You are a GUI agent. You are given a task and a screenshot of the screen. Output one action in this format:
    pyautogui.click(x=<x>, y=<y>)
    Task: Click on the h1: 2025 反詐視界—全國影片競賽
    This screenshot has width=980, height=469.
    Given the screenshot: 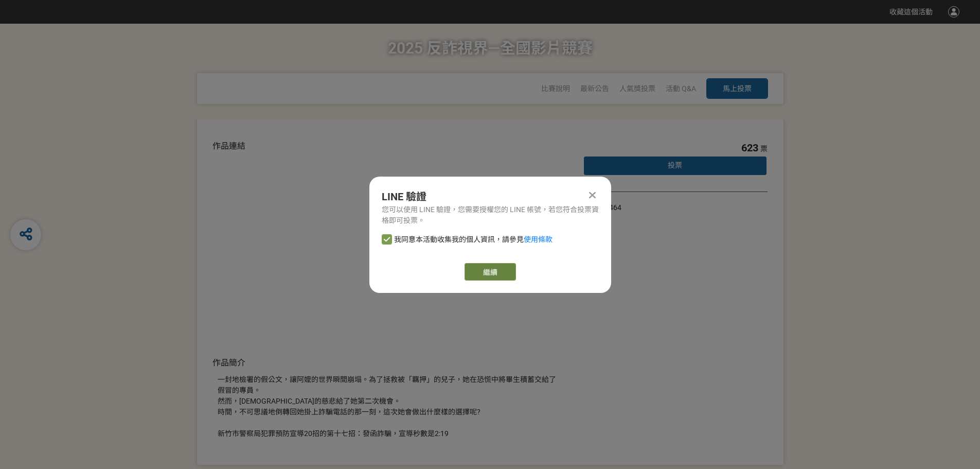 What is the action you would take?
    pyautogui.click(x=490, y=48)
    